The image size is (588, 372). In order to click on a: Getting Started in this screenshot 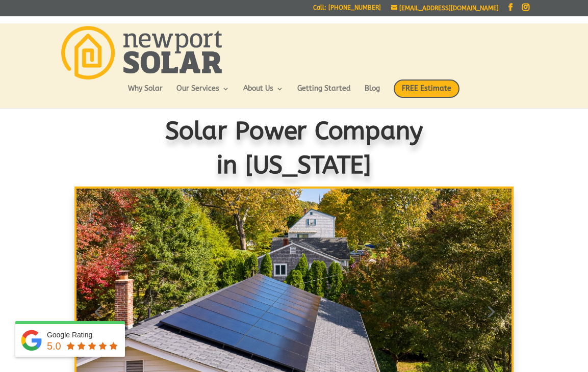, I will do `click(324, 94)`.